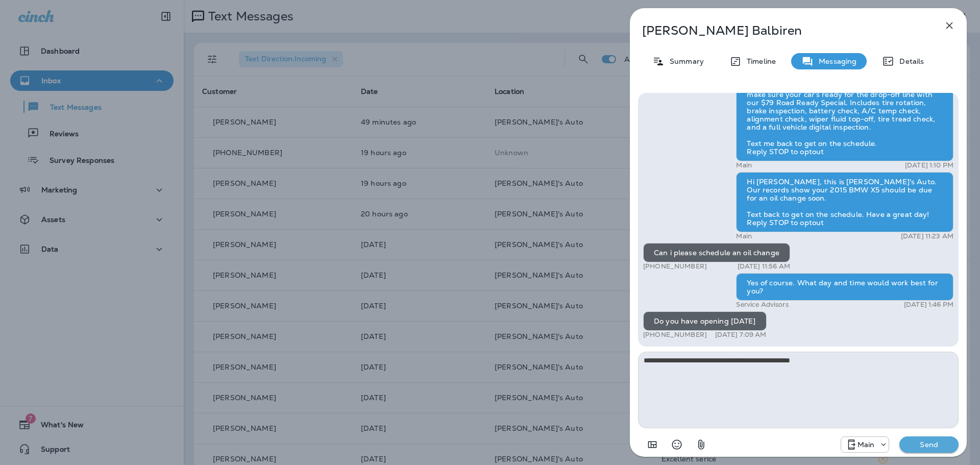 The width and height of the screenshot is (980, 465). Describe the element at coordinates (835, 61) in the screenshot. I see `p: Messaging` at that location.